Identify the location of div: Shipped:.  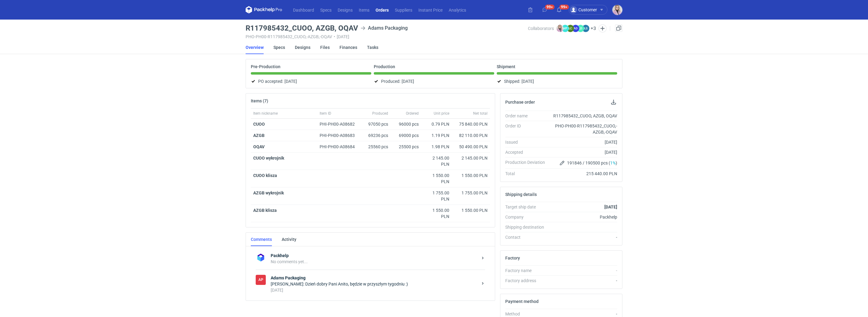
(557, 81).